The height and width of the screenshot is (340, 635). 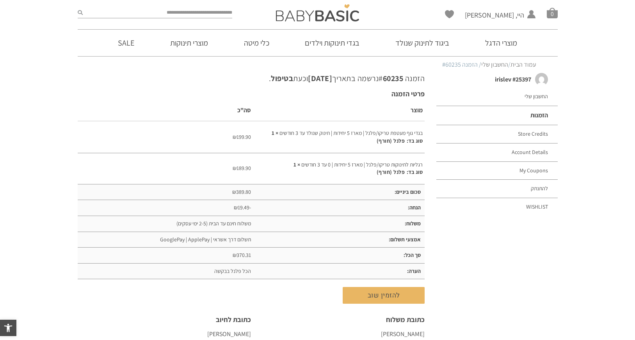 What do you see at coordinates (524, 64) in the screenshot?
I see `a: עמוד הבית` at bounding box center [524, 64].